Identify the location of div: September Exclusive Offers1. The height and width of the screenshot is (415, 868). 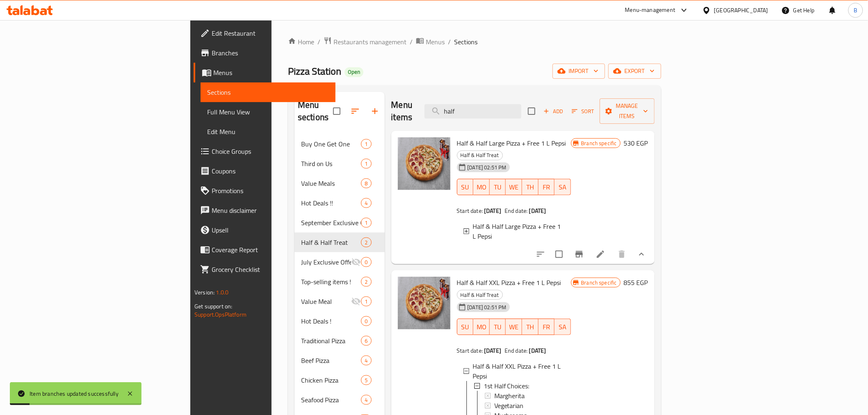
(339, 223).